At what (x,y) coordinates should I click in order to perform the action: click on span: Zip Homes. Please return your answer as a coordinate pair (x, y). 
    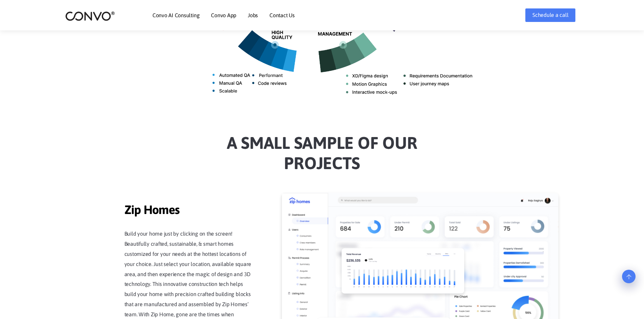
    Looking at the image, I should click on (189, 211).